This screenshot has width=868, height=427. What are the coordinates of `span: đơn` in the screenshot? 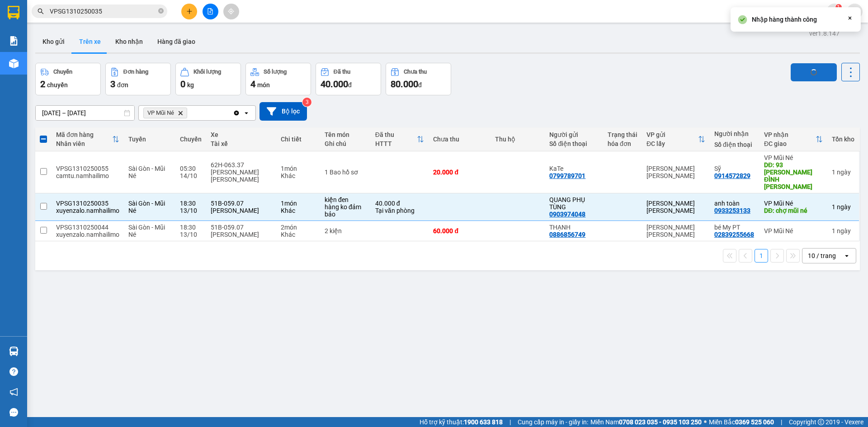 It's located at (123, 85).